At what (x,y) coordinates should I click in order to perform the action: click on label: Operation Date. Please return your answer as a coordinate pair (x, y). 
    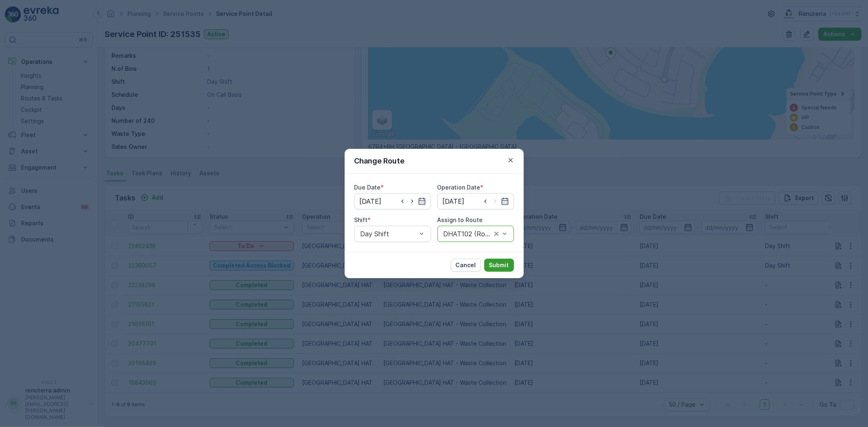
    Looking at the image, I should click on (459, 187).